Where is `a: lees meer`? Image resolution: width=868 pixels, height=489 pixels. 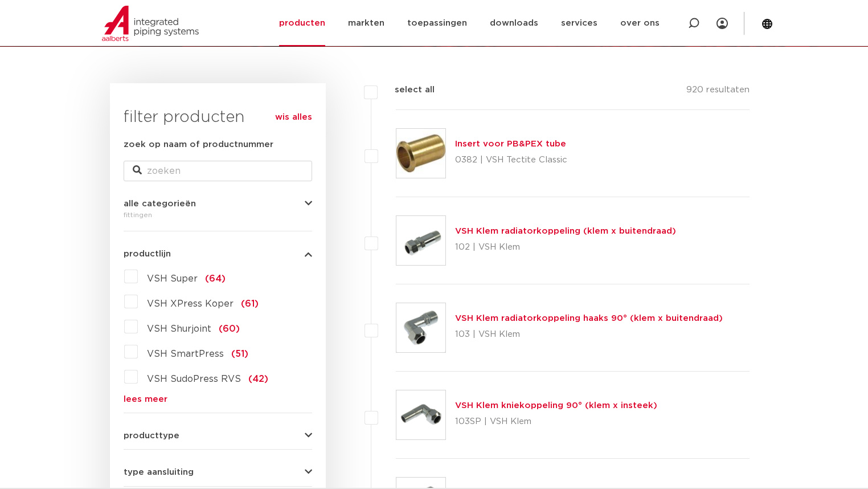
a: lees meer is located at coordinates (218, 398).